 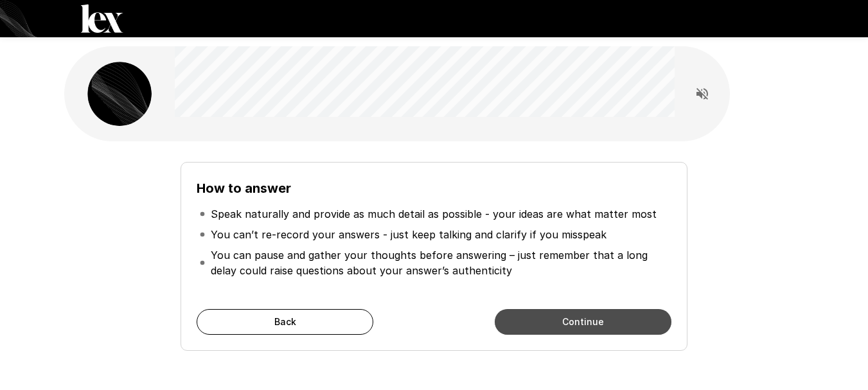 I want to click on b: How to answer, so click(x=244, y=188).